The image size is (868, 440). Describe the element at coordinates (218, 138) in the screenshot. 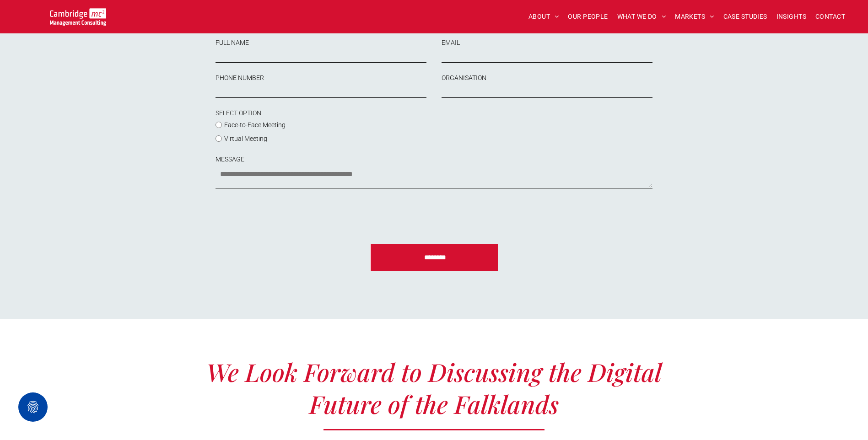

I see `input: Virtual Meeting` at that location.